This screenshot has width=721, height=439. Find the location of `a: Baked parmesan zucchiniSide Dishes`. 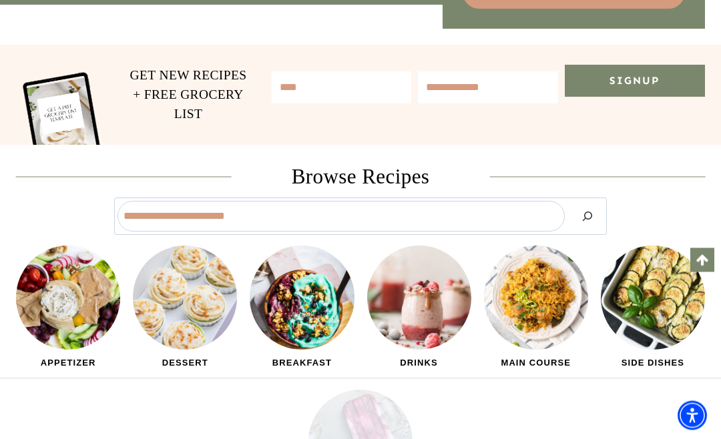

a: Baked parmesan zucchiniSide Dishes is located at coordinates (653, 312).